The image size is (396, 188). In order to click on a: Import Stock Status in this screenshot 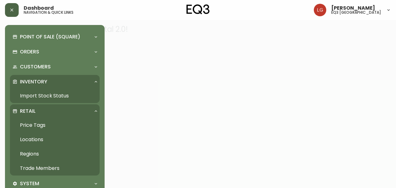, I will do `click(55, 96)`.